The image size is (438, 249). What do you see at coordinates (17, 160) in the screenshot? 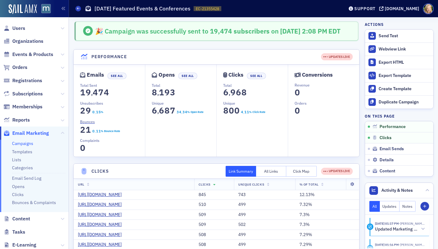
I see `a: Lists` at bounding box center [17, 160].